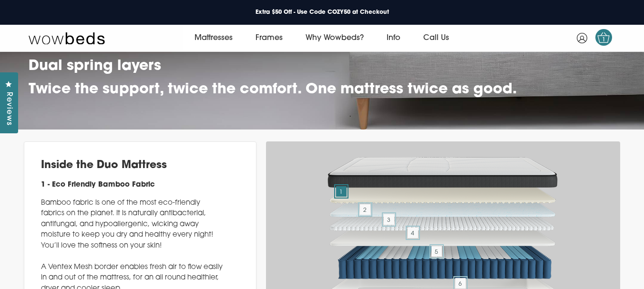 The width and height of the screenshot is (644, 289). Describe the element at coordinates (389, 220) in the screenshot. I see `span: 3` at that location.